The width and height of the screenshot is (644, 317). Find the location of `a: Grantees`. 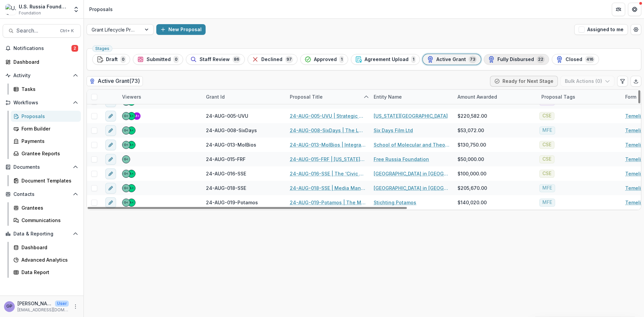

a: Grantees is located at coordinates (46, 208).